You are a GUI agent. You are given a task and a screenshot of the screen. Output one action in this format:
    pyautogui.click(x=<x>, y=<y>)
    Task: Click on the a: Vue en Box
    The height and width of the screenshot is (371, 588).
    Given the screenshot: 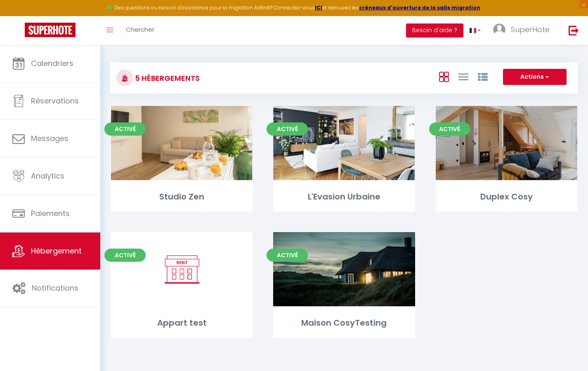 What is the action you would take?
    pyautogui.click(x=444, y=76)
    